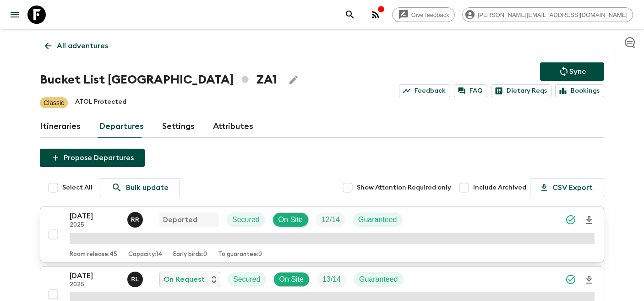  What do you see at coordinates (94, 255) in the screenshot?
I see `p: Room release: 45` at bounding box center [94, 255].